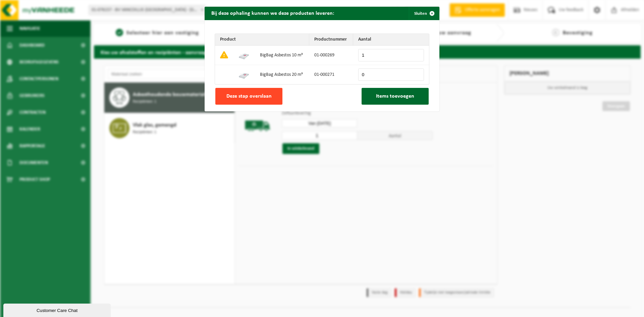  Describe the element at coordinates (244, 55) in the screenshot. I see `img: 01-000269` at that location.